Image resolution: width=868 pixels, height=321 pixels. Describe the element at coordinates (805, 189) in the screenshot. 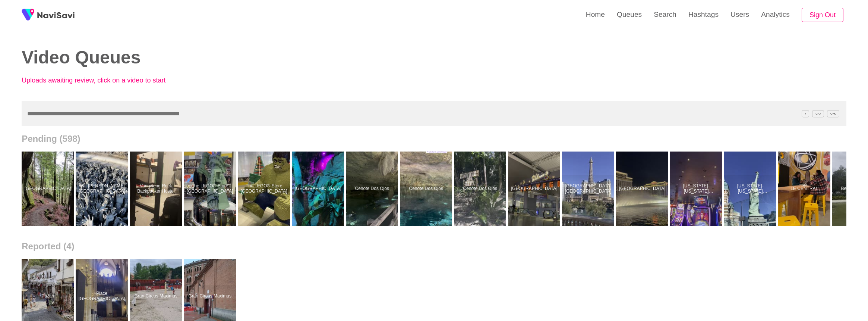

I see `a: LE CENTRALLE CENTRAL` at that location.